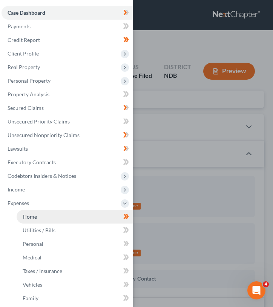  I want to click on span: Real Property, so click(24, 67).